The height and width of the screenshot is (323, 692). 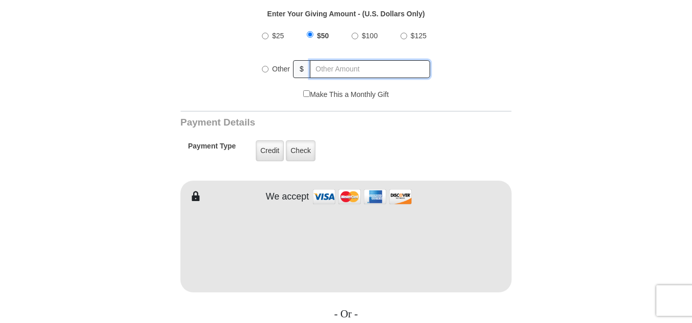 I want to click on h4: - Or -, so click(x=346, y=313).